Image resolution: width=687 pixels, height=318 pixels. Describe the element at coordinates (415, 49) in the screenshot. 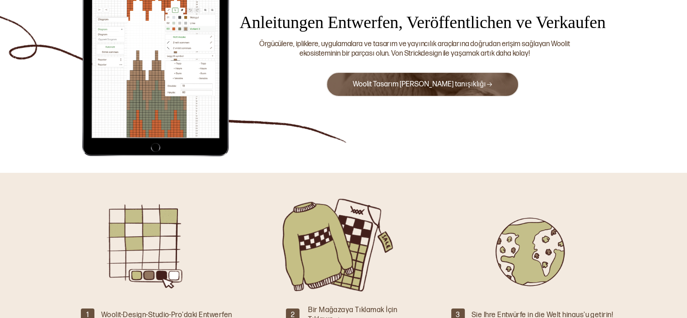

I see `font: Örgücülere, ipliklere, uygulamalara ve tasarım ve yayıncılık araçlarına doğrudan erişim sağlayan ...` at that location.